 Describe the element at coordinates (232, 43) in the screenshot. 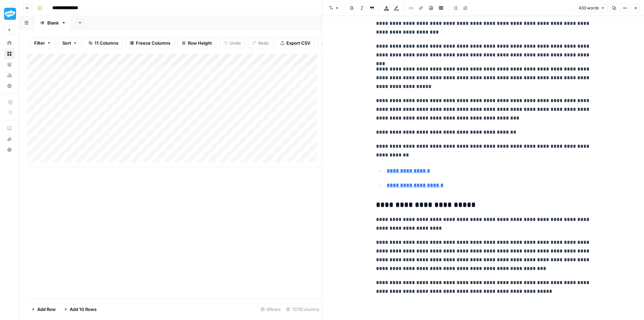

I see `button: Undo` at that location.